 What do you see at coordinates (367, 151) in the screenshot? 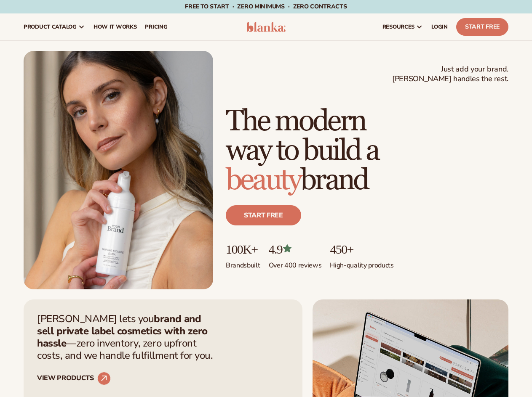
I see `h1: The modern way to build a brand` at bounding box center [367, 151].